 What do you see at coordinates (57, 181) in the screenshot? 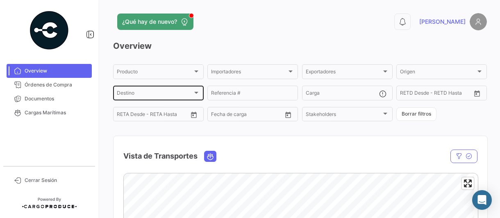
I see `span: Cerrar Sesión` at bounding box center [57, 181].